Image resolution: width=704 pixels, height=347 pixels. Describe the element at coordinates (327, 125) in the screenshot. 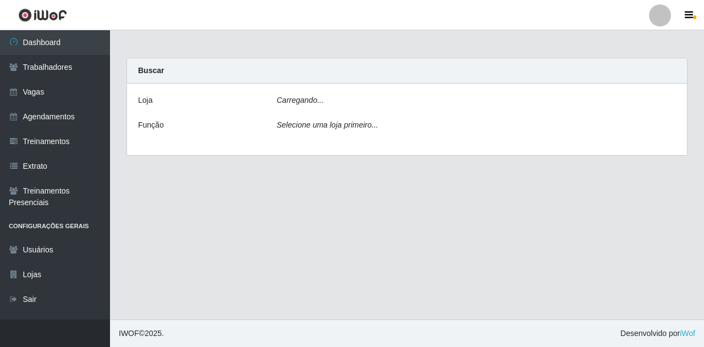

I see `i: Selecione uma loja primeiro...` at that location.